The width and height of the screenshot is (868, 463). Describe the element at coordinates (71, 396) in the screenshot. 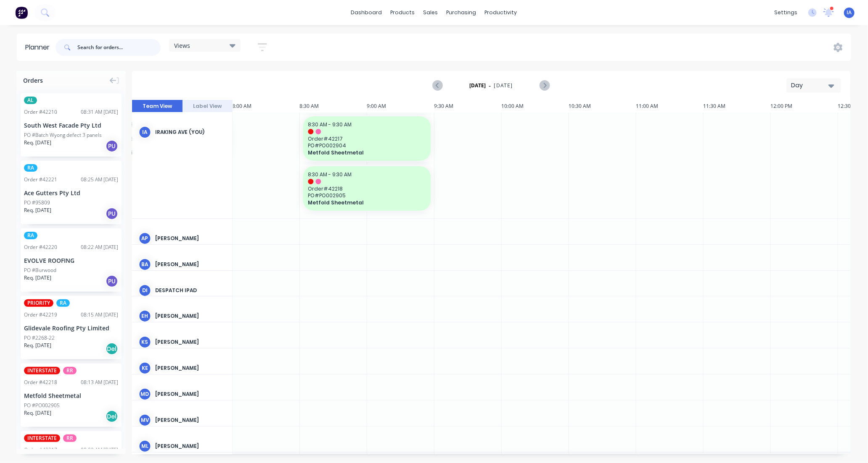

I see `div: Metfold Sheetmetal` at that location.